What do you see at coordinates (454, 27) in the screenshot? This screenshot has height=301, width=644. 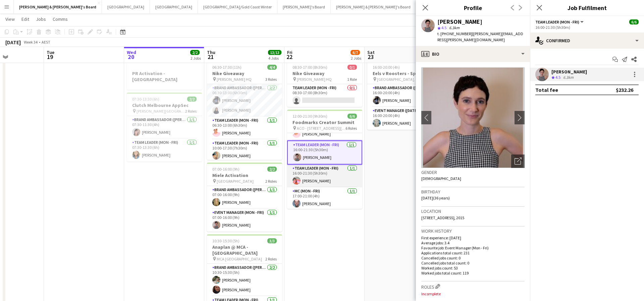 I see `span: 6.3km` at bounding box center [454, 27].